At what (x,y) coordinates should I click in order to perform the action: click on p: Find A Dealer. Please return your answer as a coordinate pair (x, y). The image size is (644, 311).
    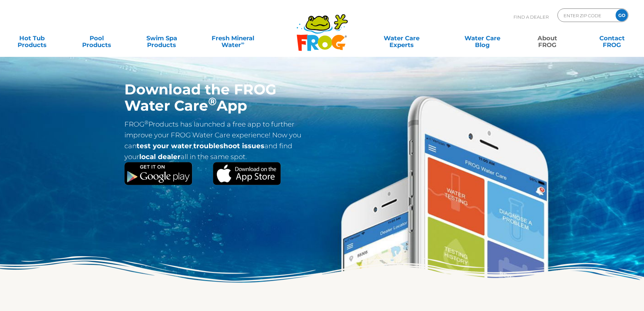
    Looking at the image, I should click on (531, 17).